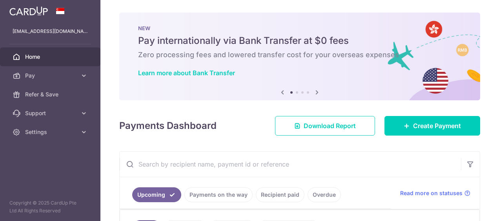 The image size is (499, 221). What do you see at coordinates (300, 41) in the screenshot?
I see `h5: Pay internationally via Bank Transfer at $0 fees` at bounding box center [300, 41].